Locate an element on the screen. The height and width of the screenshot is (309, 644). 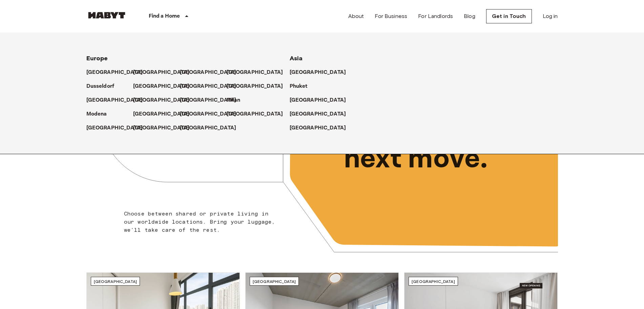
a: Modena is located at coordinates (100, 114).